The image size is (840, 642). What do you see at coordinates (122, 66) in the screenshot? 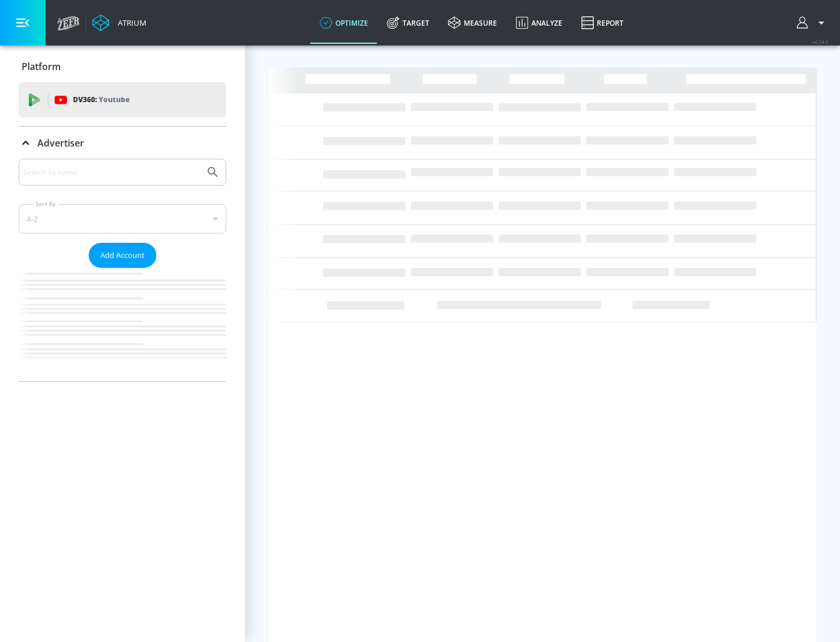
I see `div: Platform` at bounding box center [122, 66].